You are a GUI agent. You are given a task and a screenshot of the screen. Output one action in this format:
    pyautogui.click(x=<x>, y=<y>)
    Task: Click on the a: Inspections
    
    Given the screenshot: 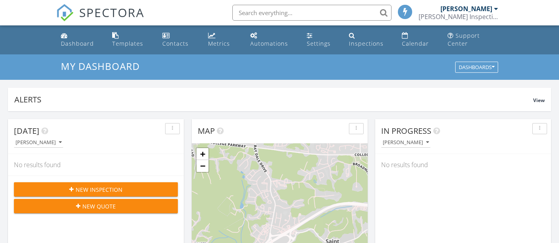 What is the action you would take?
    pyautogui.click(x=369, y=40)
    